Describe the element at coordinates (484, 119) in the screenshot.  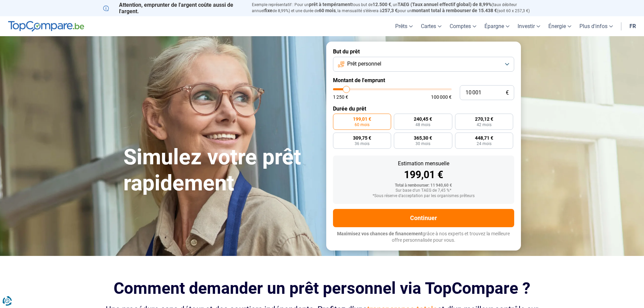
I see `span: 270,12 €` at that location.